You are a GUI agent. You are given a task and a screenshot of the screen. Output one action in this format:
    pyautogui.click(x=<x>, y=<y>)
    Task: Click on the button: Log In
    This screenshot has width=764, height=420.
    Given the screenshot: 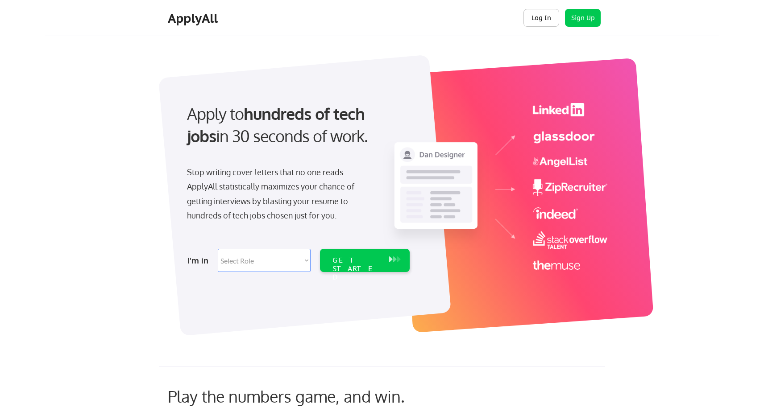 What is the action you would take?
    pyautogui.click(x=541, y=18)
    